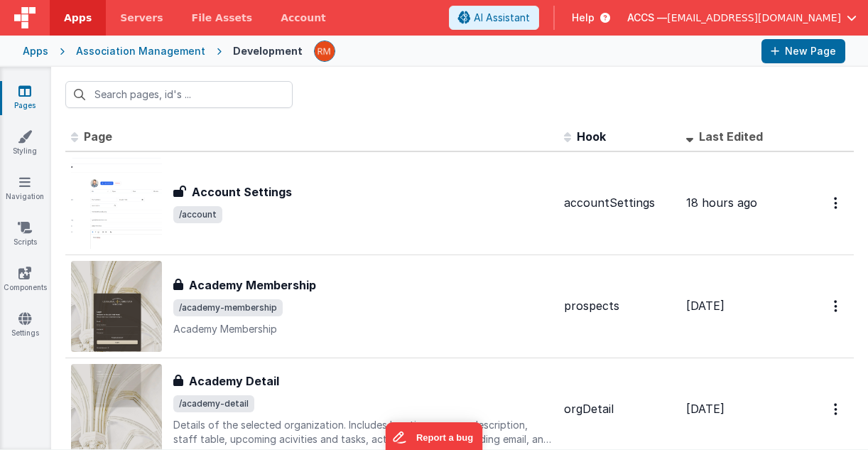 The width and height of the screenshot is (868, 450). What do you see at coordinates (35, 52) in the screenshot?
I see `div: Apps` at bounding box center [35, 52].